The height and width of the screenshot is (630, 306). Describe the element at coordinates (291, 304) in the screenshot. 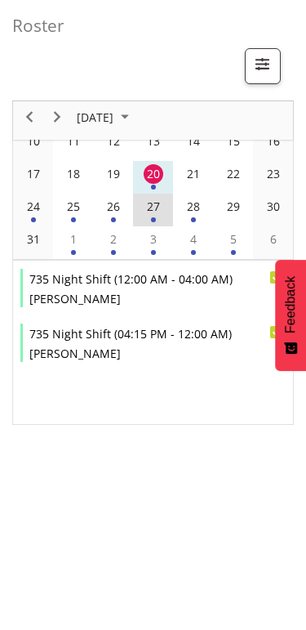

I see `span: Feedback` at that location.